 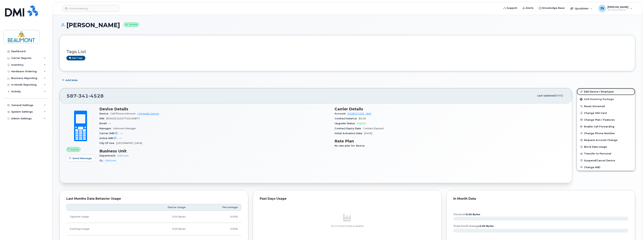 What do you see at coordinates (75, 149) in the screenshot?
I see `span: Active` at bounding box center [75, 149].